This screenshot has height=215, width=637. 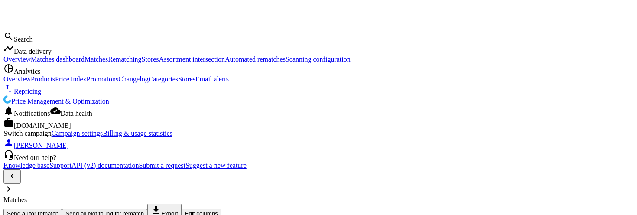 I want to click on i: search, so click(x=9, y=36).